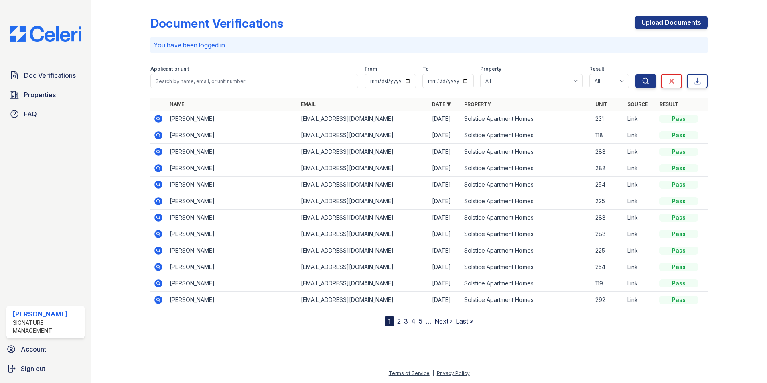  I want to click on span: Sign out, so click(33, 368).